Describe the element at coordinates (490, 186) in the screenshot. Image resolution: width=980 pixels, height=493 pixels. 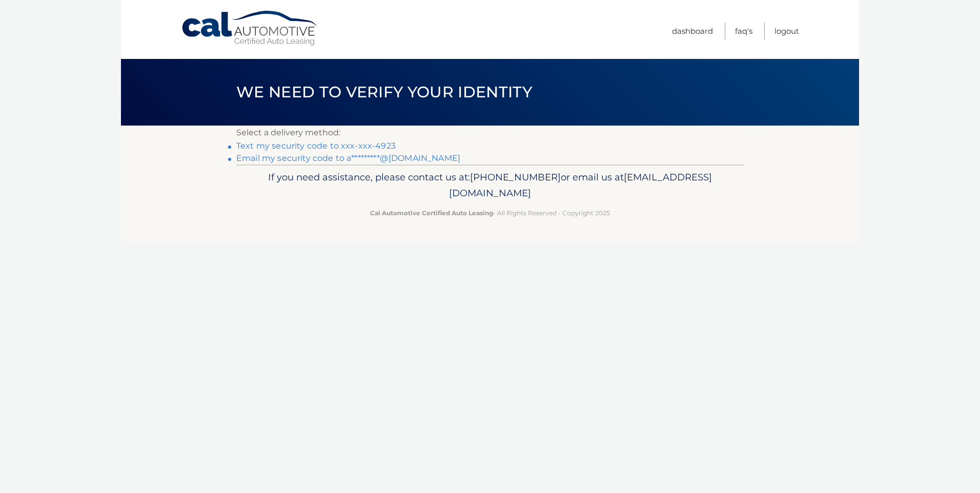
I see `p: If you need assistance, please contact us at: or email us at` at that location.